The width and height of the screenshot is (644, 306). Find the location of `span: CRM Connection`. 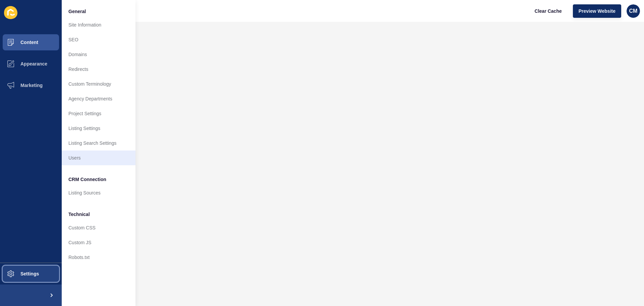

span: CRM Connection is located at coordinates (87, 179).